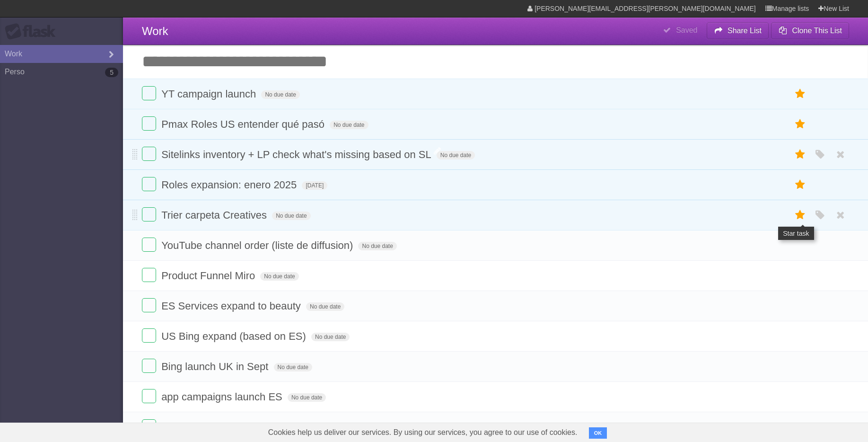 This screenshot has width=868, height=442. Describe the element at coordinates (33, 32) in the screenshot. I see `div: Flask` at that location.